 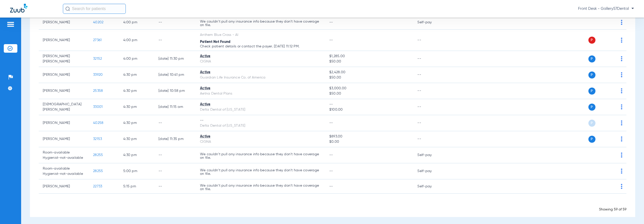 What do you see at coordinates (260, 78) in the screenshot?
I see `div: Guardian Life Insurance Co. of America` at bounding box center [260, 78].